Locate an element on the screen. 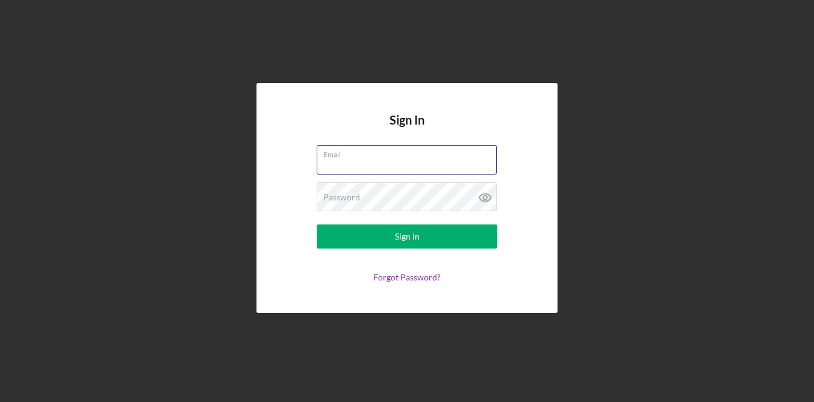 This screenshot has height=402, width=814. div: Sign In is located at coordinates (407, 237).